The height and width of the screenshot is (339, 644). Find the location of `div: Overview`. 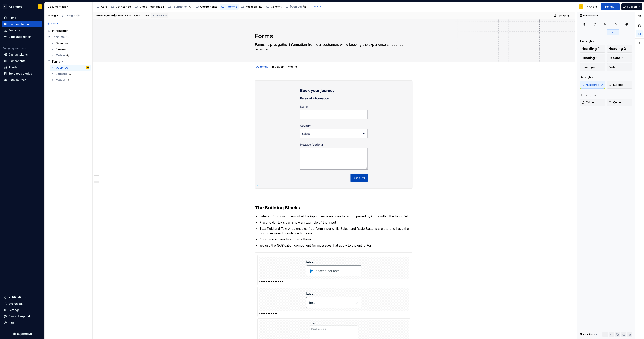

div: Overview is located at coordinates (262, 67).